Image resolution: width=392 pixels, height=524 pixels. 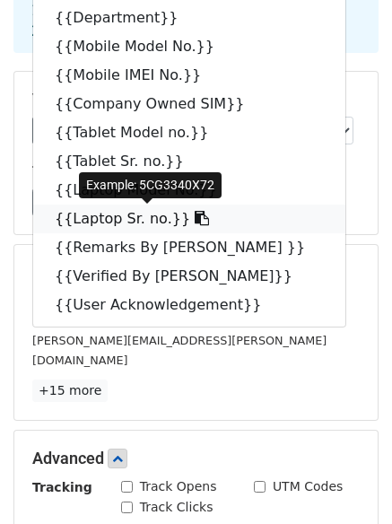 I want to click on a: {{Laptop Sr. no.}}, so click(x=189, y=219).